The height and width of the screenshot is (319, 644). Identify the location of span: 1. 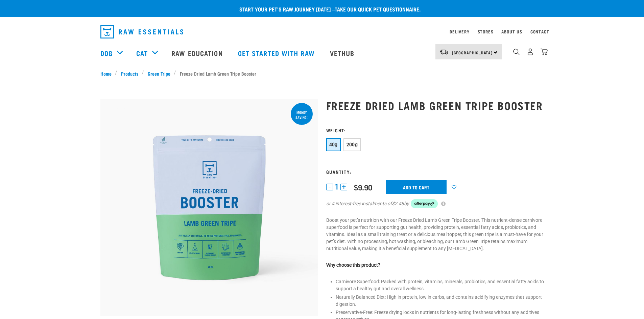
(337, 187).